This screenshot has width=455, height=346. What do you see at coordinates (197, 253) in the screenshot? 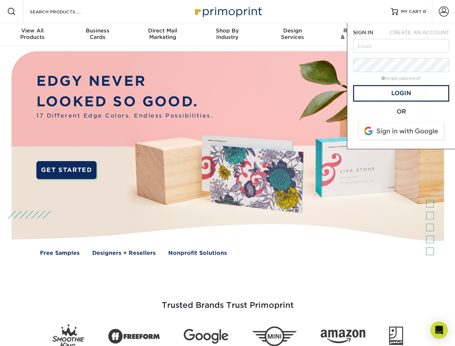
I see `a: Nonprofit Solutions` at bounding box center [197, 253].